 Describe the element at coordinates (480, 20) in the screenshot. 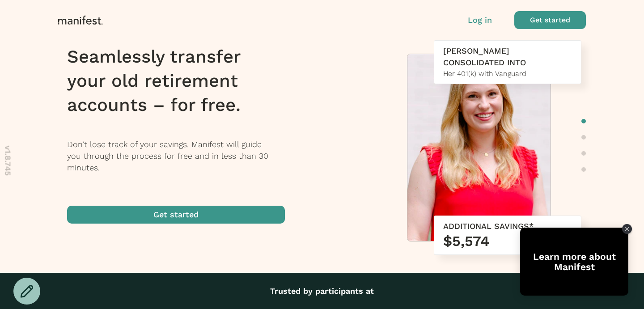

I see `p: Log in` at that location.